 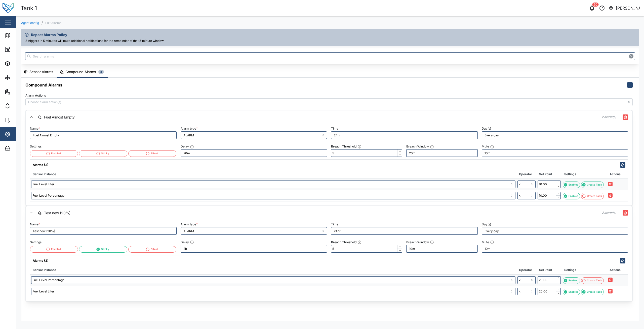 I want to click on div: Tasks, so click(x=20, y=120).